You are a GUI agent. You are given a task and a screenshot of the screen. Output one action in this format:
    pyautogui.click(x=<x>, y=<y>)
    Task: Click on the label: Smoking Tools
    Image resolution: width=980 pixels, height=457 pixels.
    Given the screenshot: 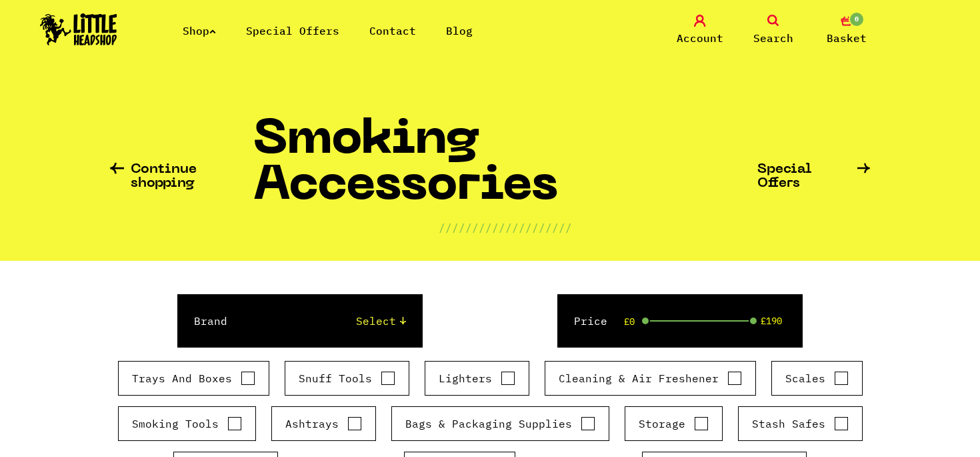 What is the action you would take?
    pyautogui.click(x=186, y=424)
    